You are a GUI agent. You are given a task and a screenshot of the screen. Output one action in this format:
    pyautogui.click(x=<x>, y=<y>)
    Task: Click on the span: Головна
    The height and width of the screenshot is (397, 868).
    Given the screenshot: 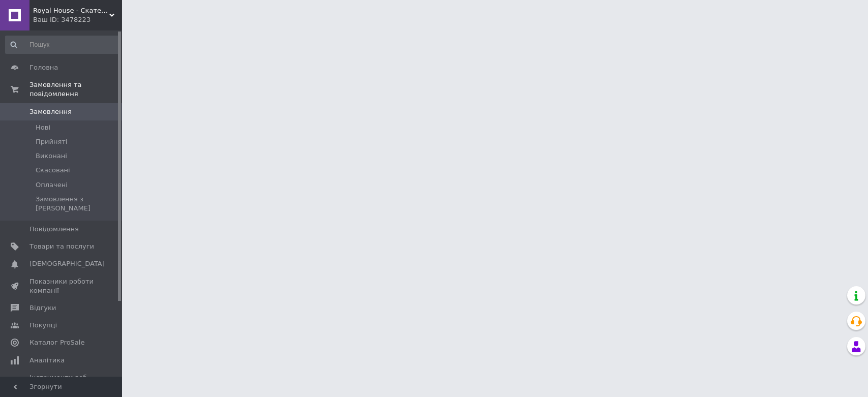 What is the action you would take?
    pyautogui.click(x=43, y=68)
    